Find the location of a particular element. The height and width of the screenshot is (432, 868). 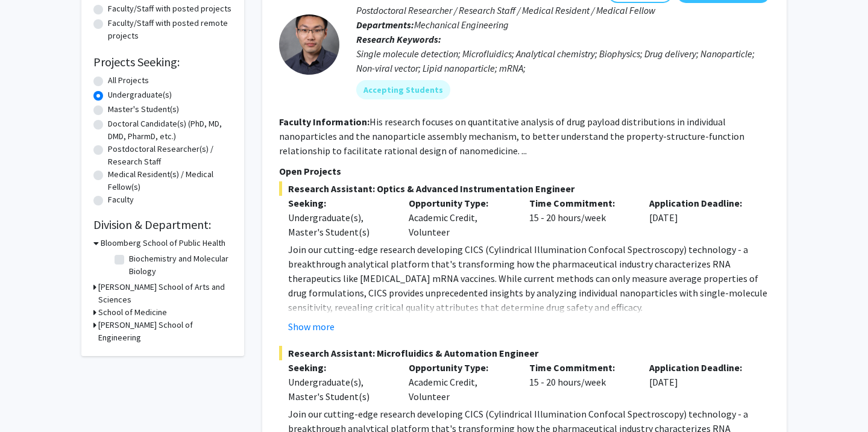

p: Join our cutting-edge research developing CICS (Cylindrical Illumination Confocal Spectroscopy) t... is located at coordinates (529, 278).